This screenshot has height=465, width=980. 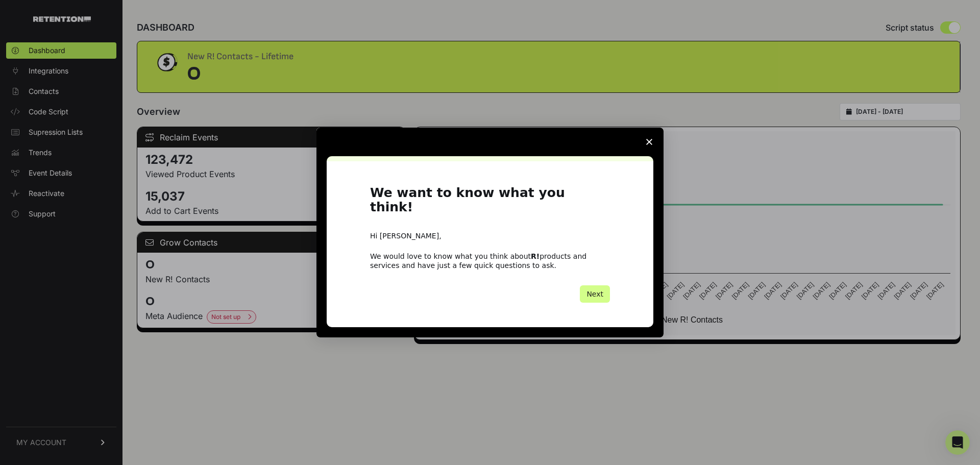 I want to click on span: Close survey, so click(x=649, y=142).